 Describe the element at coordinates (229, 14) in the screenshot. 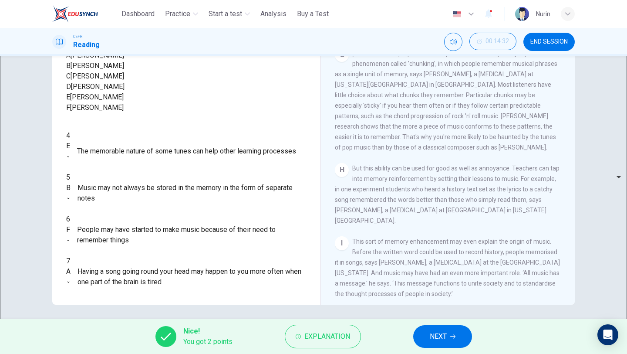

I see `button: Start a test` at that location.